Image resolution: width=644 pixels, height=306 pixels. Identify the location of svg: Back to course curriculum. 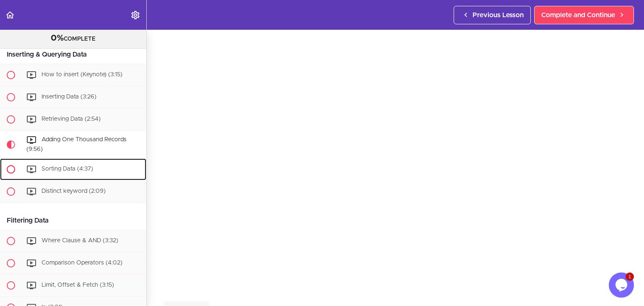
(10, 15).